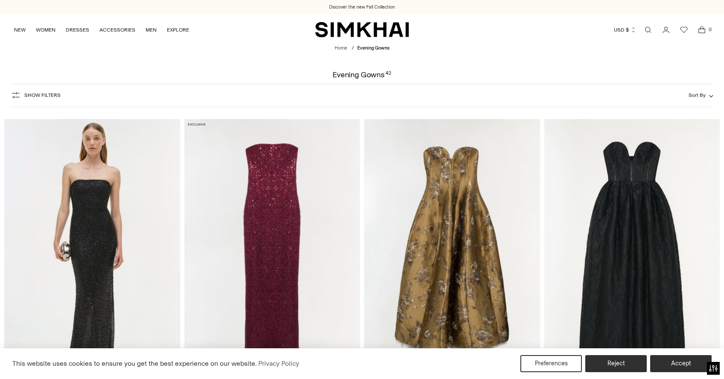 This screenshot has height=379, width=724. What do you see at coordinates (697, 95) in the screenshot?
I see `span: Sort By` at bounding box center [697, 95].